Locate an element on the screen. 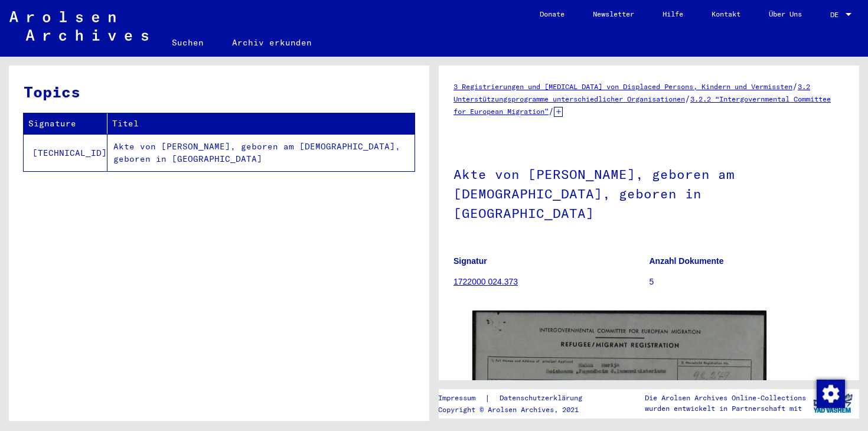 This screenshot has width=868, height=431. a: 1722000 024.373 is located at coordinates (485, 282).